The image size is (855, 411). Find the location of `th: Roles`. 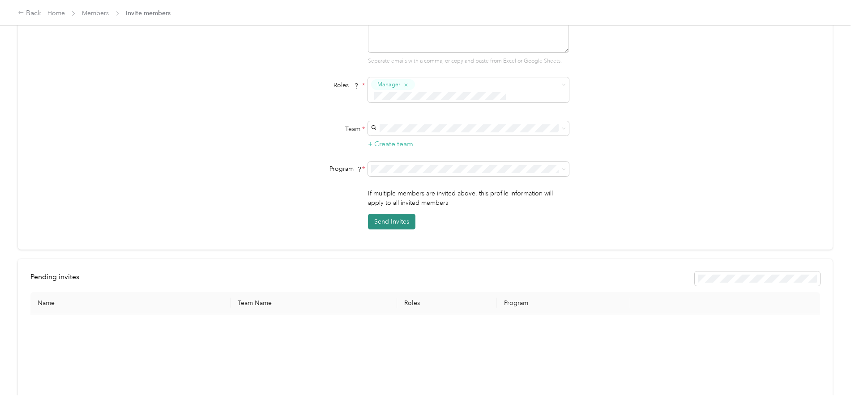

th: Roles is located at coordinates (447, 304).